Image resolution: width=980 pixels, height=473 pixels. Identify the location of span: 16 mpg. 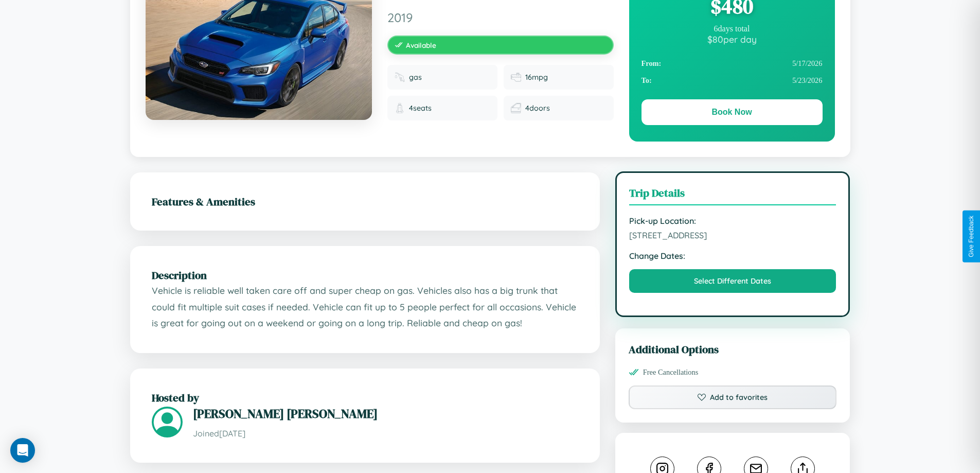
(537, 77).